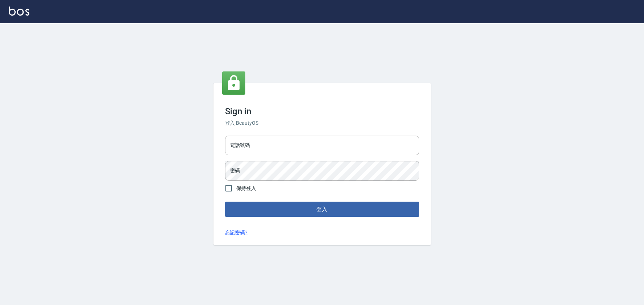  What do you see at coordinates (236, 233) in the screenshot?
I see `a: 忘記密碼?` at bounding box center [236, 233].